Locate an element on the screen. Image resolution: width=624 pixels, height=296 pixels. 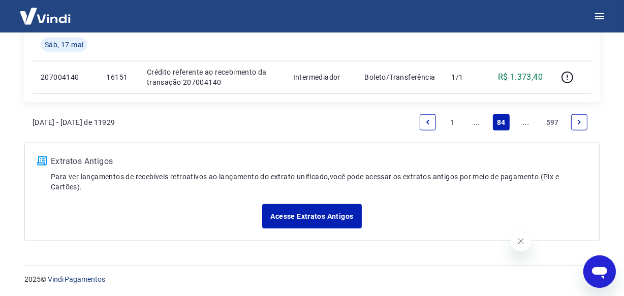
a: Previous page is located at coordinates (428, 122).